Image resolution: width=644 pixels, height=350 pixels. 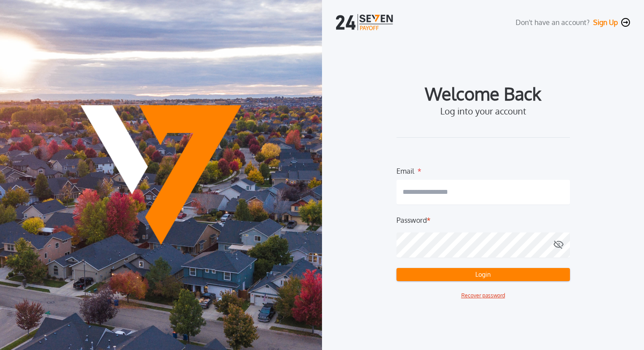 I want to click on input: Password*, so click(x=484, y=245).